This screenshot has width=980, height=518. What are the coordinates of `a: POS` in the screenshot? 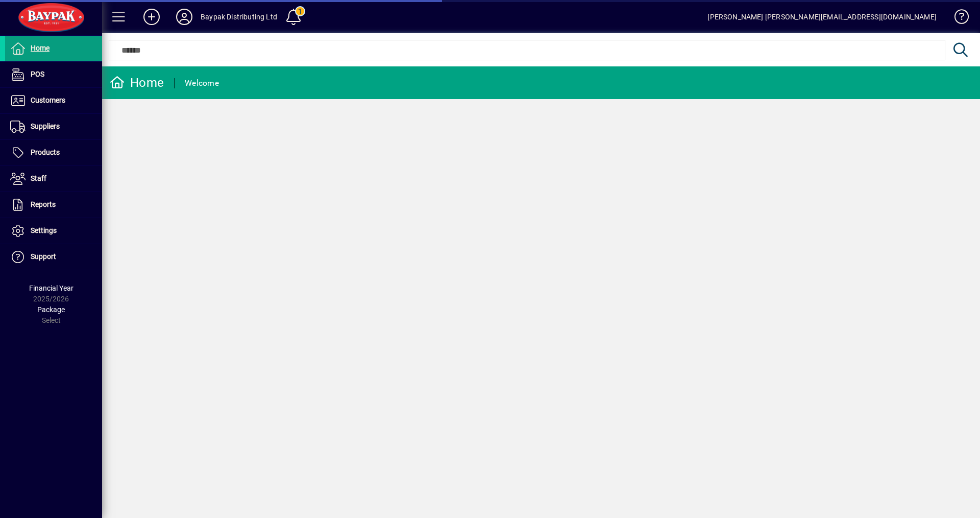 It's located at (54, 74).